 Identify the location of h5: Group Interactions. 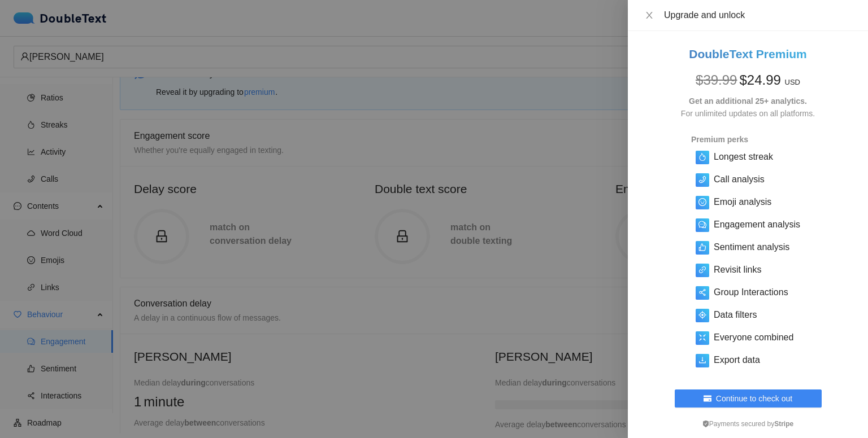
(751, 292).